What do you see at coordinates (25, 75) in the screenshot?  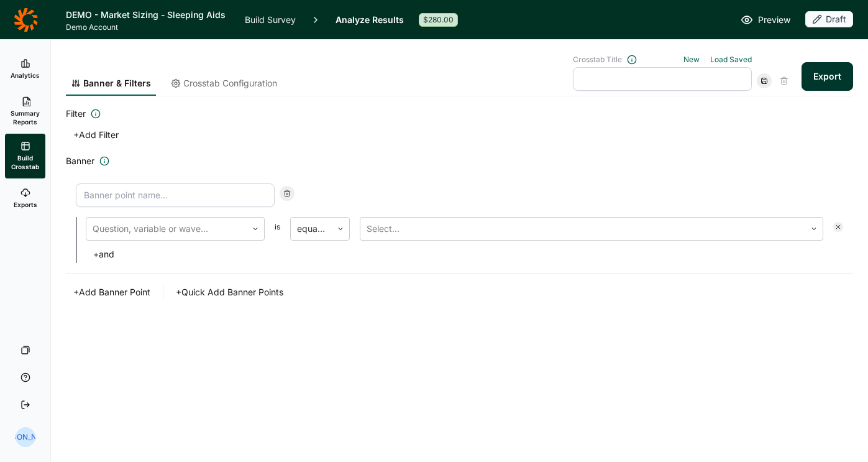 I see `span: Analytics` at bounding box center [25, 75].